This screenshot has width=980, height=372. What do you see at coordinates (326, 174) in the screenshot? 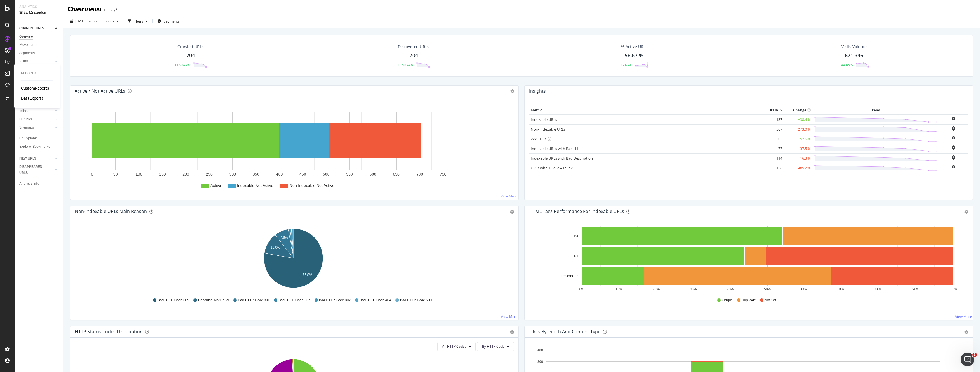
I see `text: 500` at bounding box center [326, 174].